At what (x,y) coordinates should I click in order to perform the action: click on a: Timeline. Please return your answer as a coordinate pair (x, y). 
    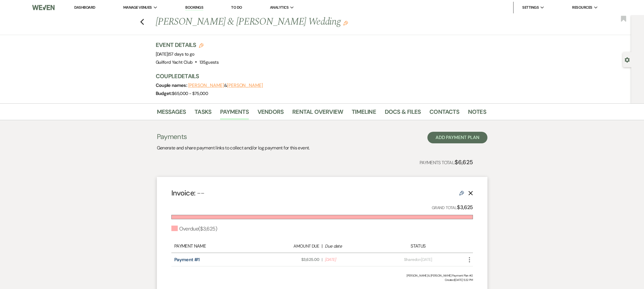
    Looking at the image, I should click on (364, 113).